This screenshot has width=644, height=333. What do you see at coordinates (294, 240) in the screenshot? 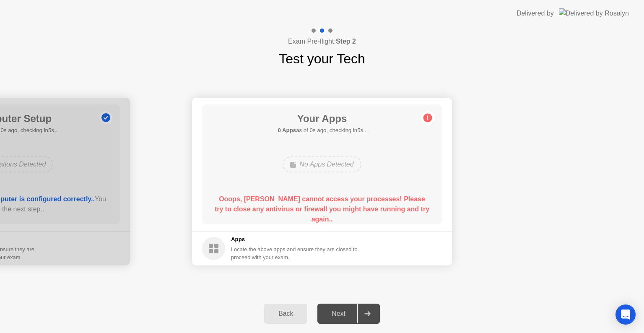
I see `h5: Apps` at bounding box center [294, 240].